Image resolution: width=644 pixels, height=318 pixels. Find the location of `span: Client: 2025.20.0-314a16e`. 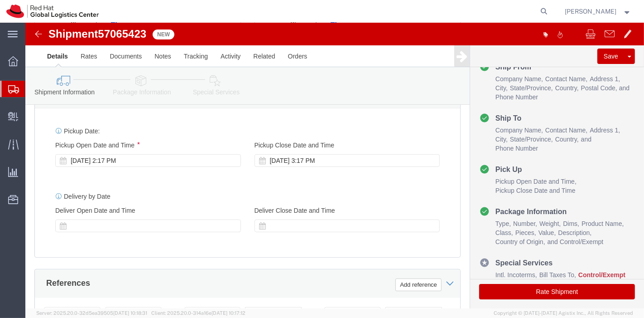

span: Client: 2025.20.0-314a16e is located at coordinates (199, 313).